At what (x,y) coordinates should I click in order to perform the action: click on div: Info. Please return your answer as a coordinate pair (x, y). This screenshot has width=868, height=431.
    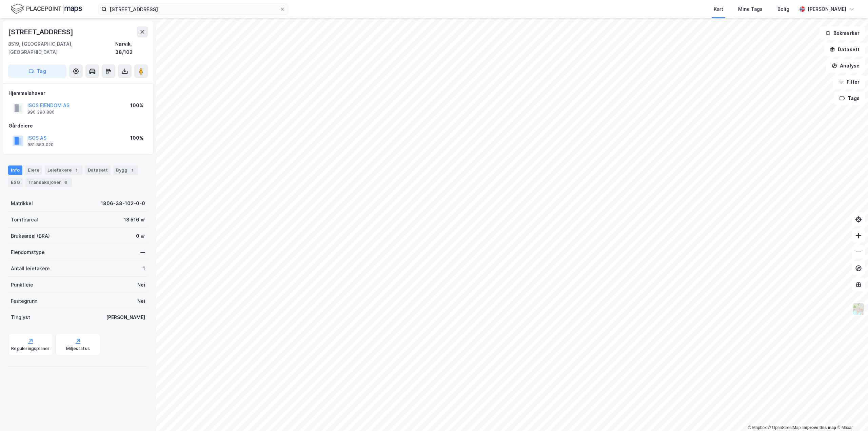
    Looking at the image, I should click on (15, 170).